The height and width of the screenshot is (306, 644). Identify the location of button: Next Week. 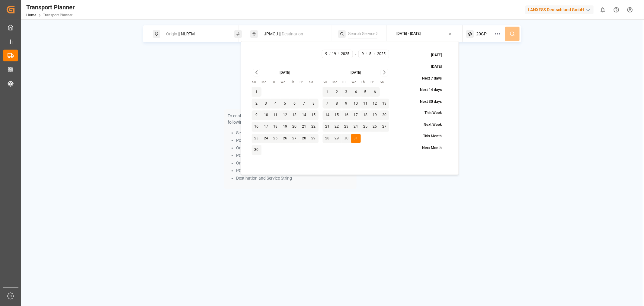
(429, 124).